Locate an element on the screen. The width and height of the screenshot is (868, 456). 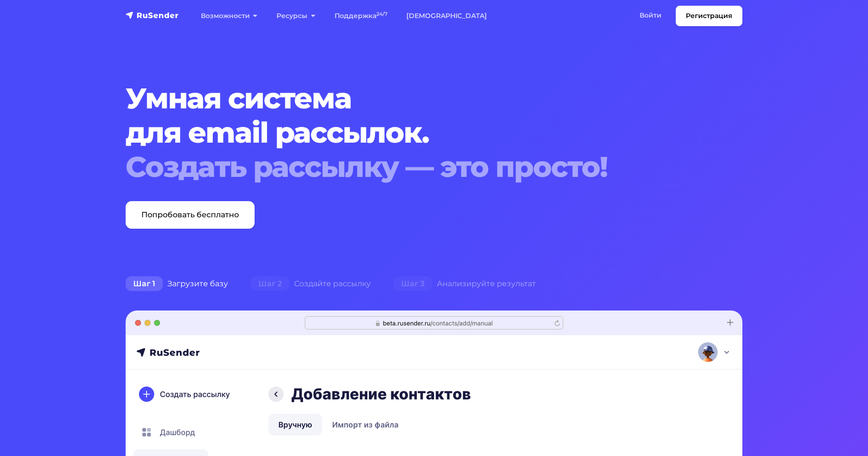
a: Возможности is located at coordinates (229, 16).